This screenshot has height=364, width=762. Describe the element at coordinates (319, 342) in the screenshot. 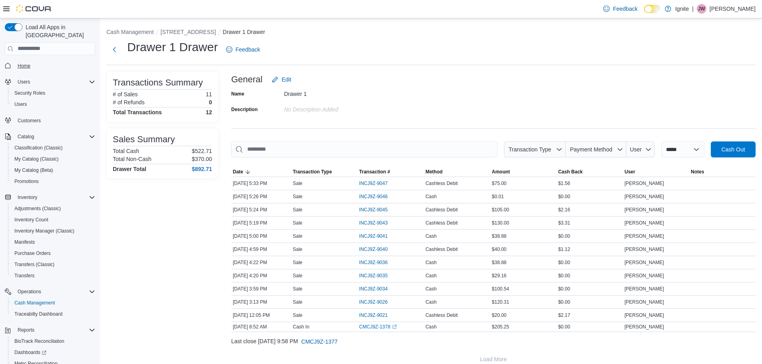

I see `button: CMCJ9Z-1377` at that location.